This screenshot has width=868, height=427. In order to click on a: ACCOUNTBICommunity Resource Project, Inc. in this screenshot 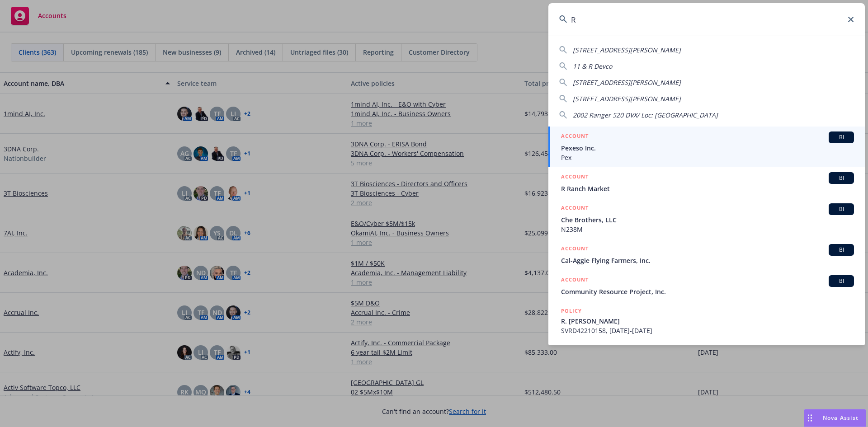, I will do `click(706, 286)`.